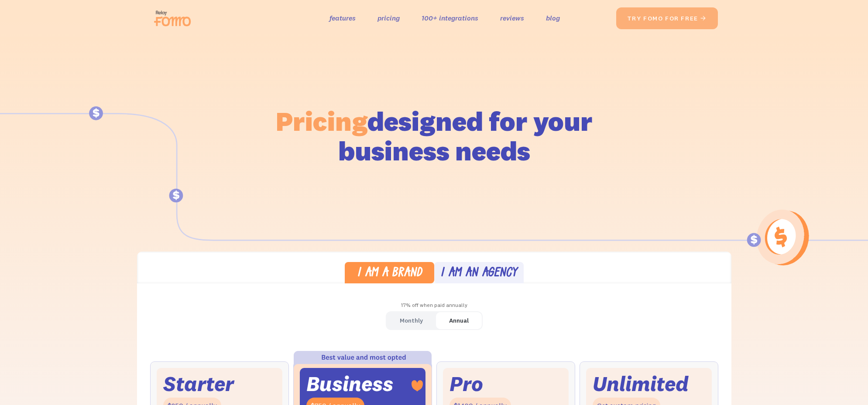 The image size is (868, 405). Describe the element at coordinates (411, 320) in the screenshot. I see `div: Monthly` at that location.